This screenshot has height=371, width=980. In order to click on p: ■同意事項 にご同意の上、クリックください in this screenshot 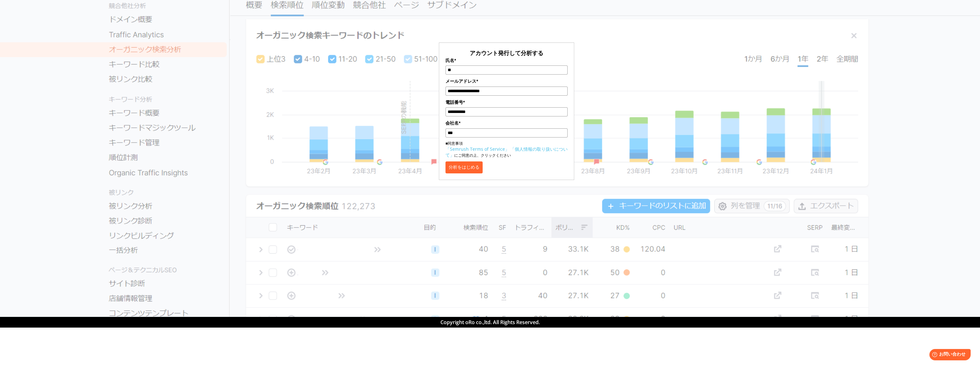, I will do `click(507, 149)`.